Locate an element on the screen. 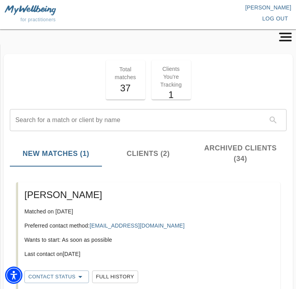 Image resolution: width=296 pixels, height=289 pixels. span: Clients (2) is located at coordinates (148, 154).